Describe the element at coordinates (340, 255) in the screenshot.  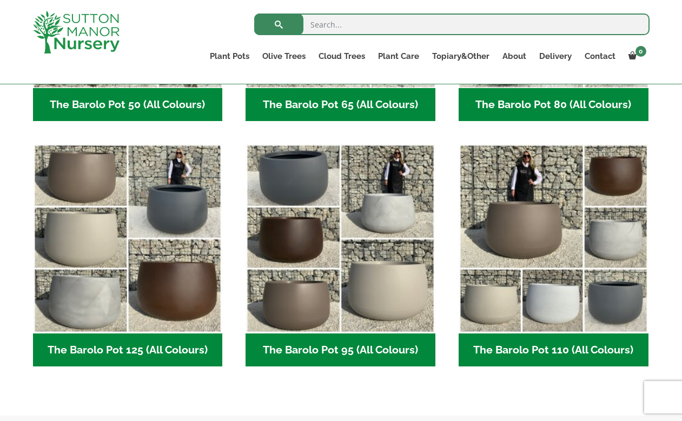
I see `a: Visit product category The Barolo Pot 95 (All Colours)` at that location.